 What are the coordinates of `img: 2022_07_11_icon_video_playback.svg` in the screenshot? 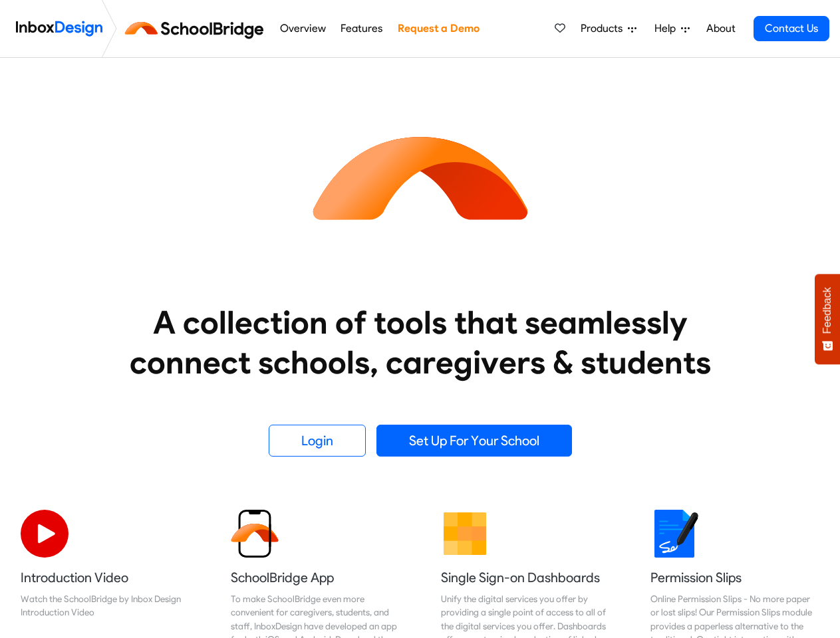 It's located at (44, 534).